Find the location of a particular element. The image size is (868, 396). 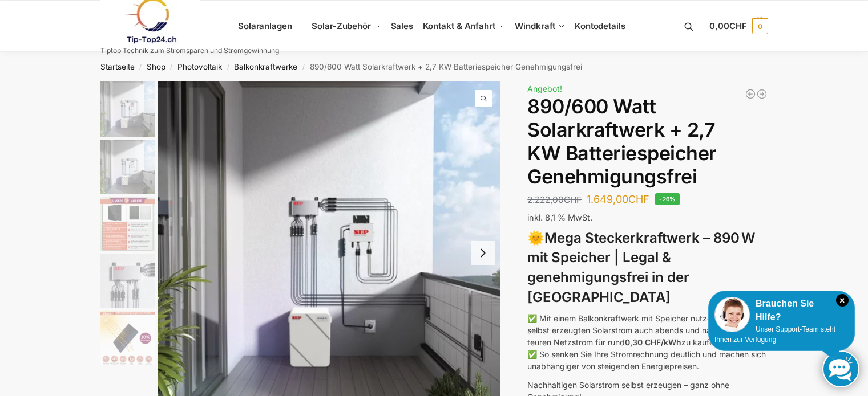

a: Balkonkraftwerk 600/810 Watt Fullblack is located at coordinates (751, 94).